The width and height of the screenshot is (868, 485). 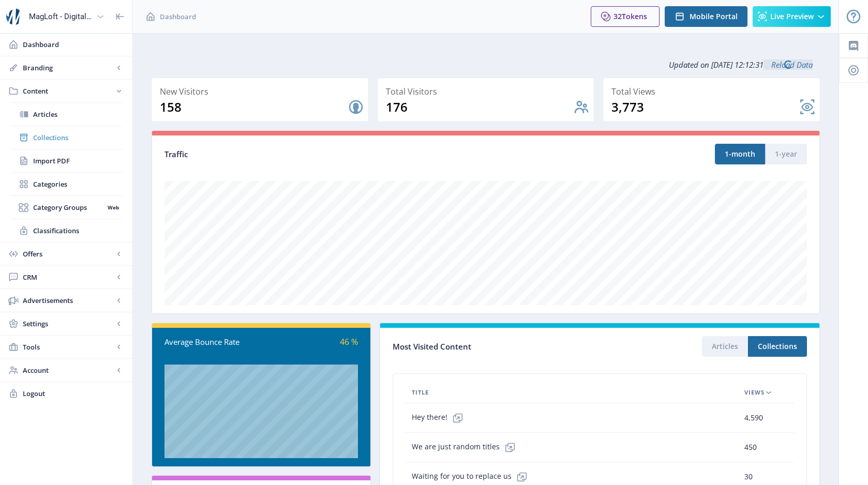 What do you see at coordinates (68, 207) in the screenshot?
I see `span: Category Groups` at bounding box center [68, 207].